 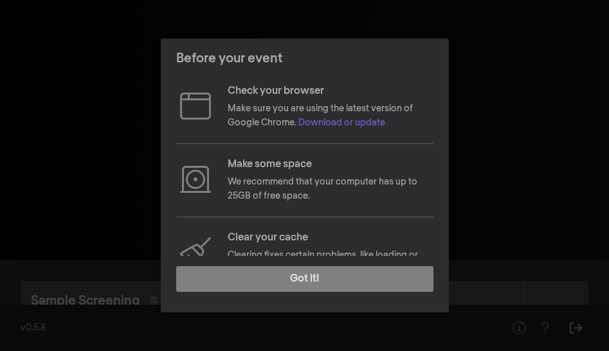 I want to click on p: Check your browser, so click(x=331, y=91).